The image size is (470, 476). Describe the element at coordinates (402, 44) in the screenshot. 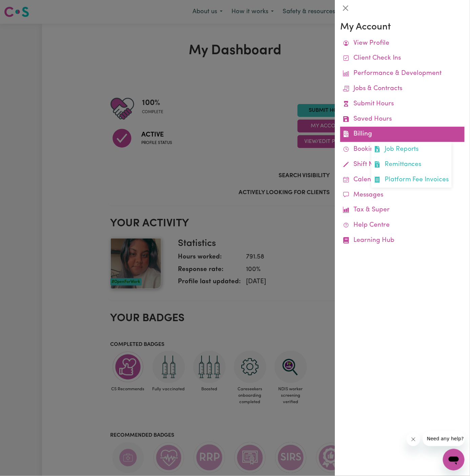

I see `a: View Profile` at that location.